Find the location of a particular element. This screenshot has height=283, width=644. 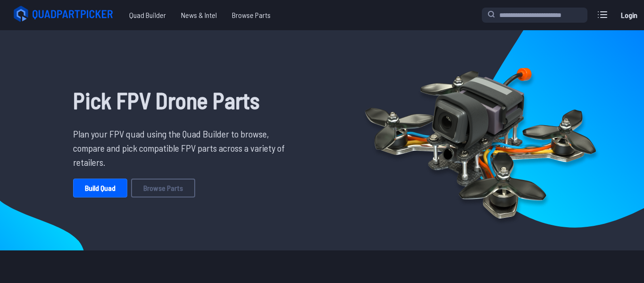

a: Build Quad is located at coordinates (100, 188).